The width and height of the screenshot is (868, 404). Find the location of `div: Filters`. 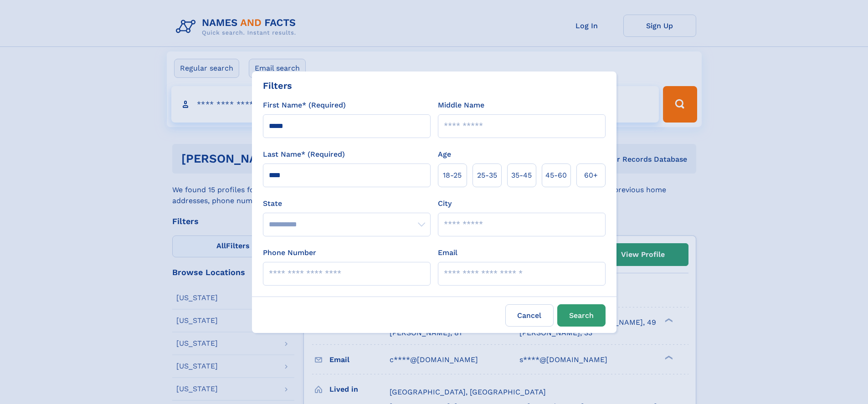

div: Filters is located at coordinates (277, 86).